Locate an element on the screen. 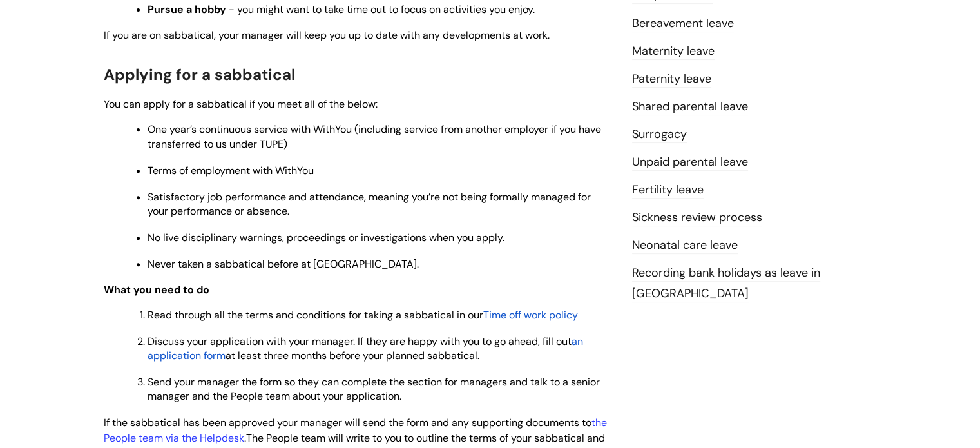 This screenshot has width=980, height=448. a: Bereavement leave is located at coordinates (683, 24).